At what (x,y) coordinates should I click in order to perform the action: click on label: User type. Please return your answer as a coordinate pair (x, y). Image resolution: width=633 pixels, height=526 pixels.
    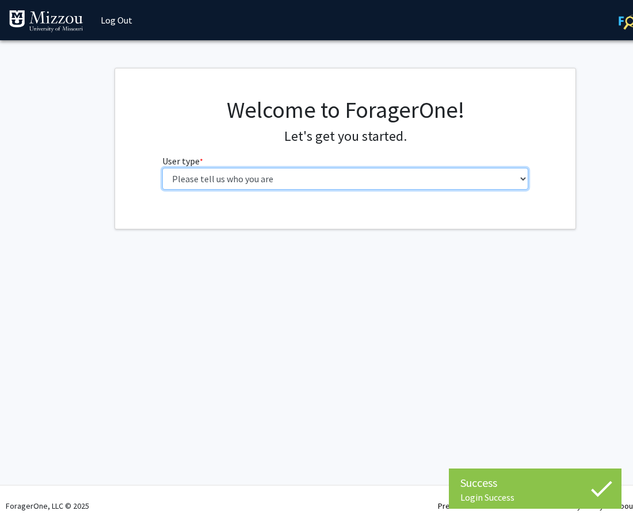
    Looking at the image, I should click on (182, 161).